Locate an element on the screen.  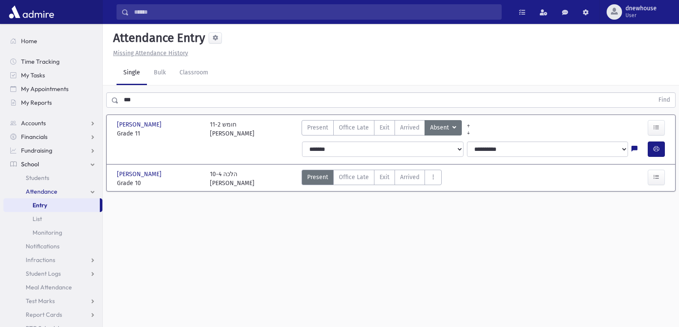
a: Single is located at coordinates (131, 73).